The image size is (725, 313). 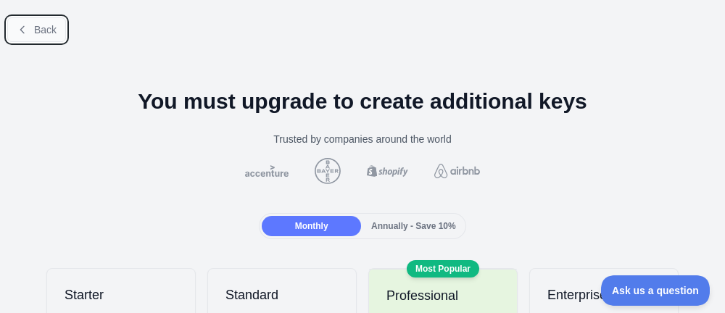 What do you see at coordinates (457, 171) in the screenshot?
I see `img: airbnb` at bounding box center [457, 171].